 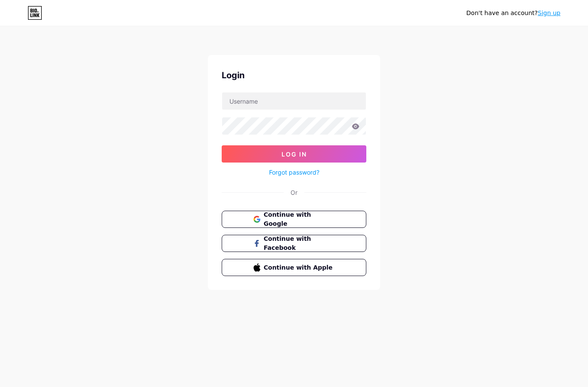 I want to click on a: Sign up, so click(x=549, y=13).